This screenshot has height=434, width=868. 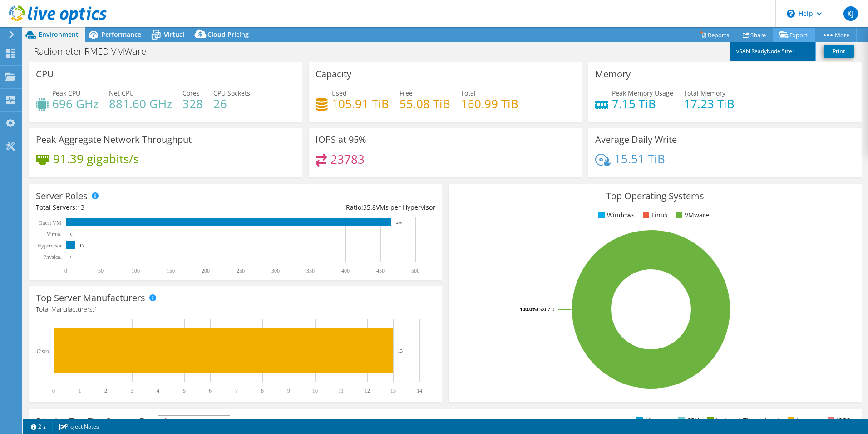 What do you see at coordinates (62, 196) in the screenshot?
I see `h3: Server Roles` at bounding box center [62, 196].